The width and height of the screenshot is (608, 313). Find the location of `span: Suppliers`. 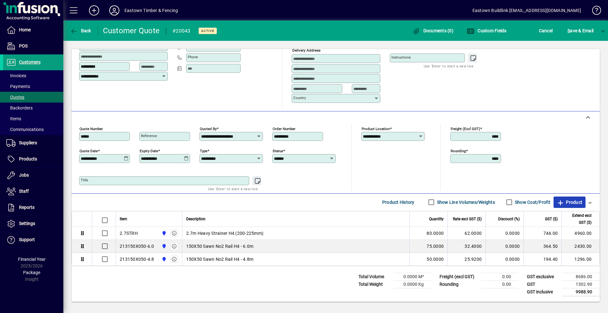

span: Suppliers is located at coordinates (28, 143).